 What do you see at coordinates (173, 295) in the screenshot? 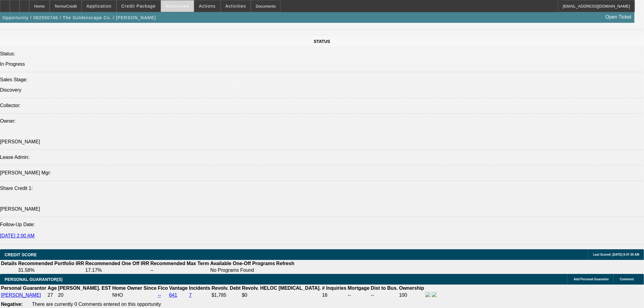
I see `a: 641` at bounding box center [173, 295].